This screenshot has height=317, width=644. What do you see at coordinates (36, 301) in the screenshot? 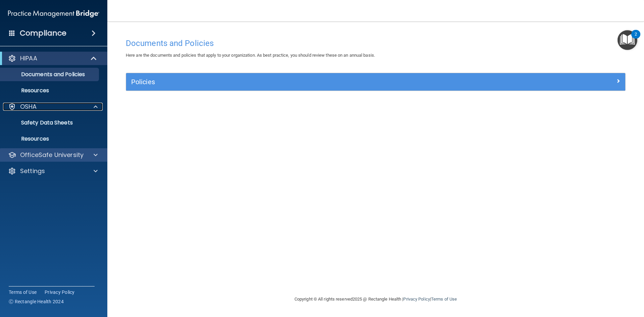
I see `span: Ⓒ Rectangle Health 2024` at bounding box center [36, 301].